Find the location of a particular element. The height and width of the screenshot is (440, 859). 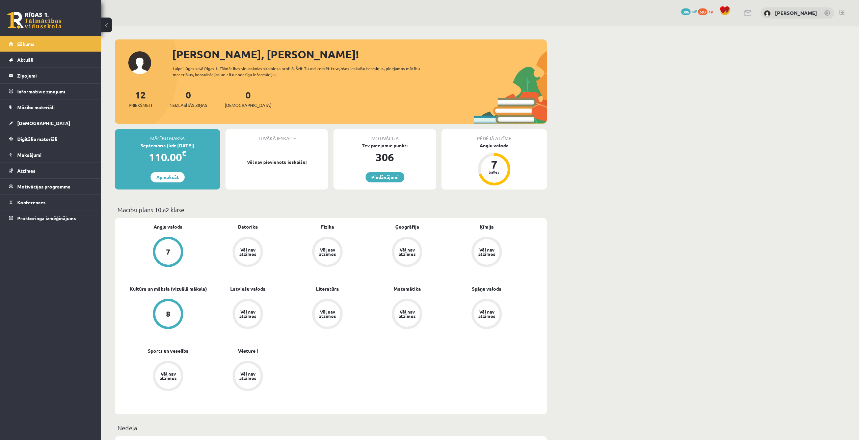

a: Konferences is located at coordinates (51, 203).